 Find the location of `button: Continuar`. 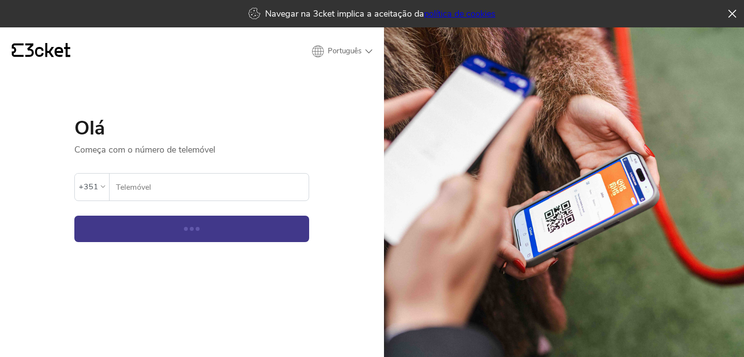

button: Continuar is located at coordinates (192, 229).